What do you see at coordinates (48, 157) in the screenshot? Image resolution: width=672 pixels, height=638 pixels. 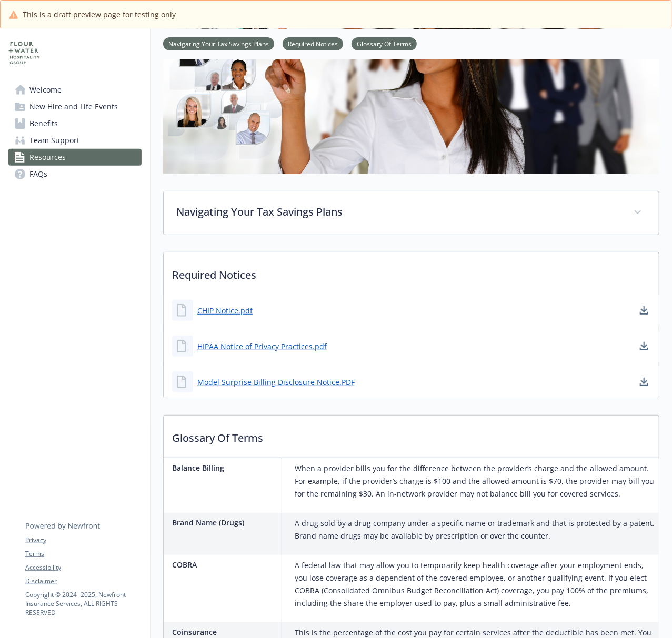 I see `span: Resources` at bounding box center [48, 157].